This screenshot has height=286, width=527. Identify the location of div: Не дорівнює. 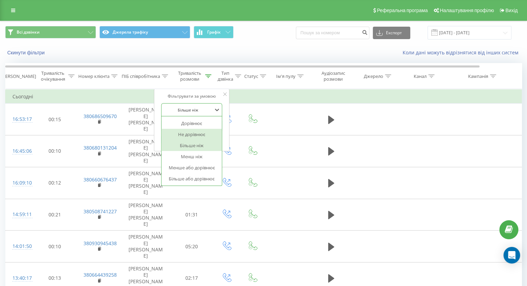
(192, 135).